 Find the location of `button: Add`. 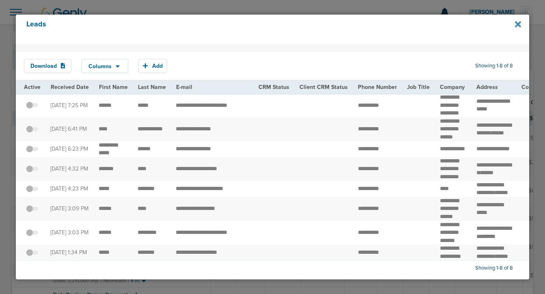

button: Add is located at coordinates (153, 66).